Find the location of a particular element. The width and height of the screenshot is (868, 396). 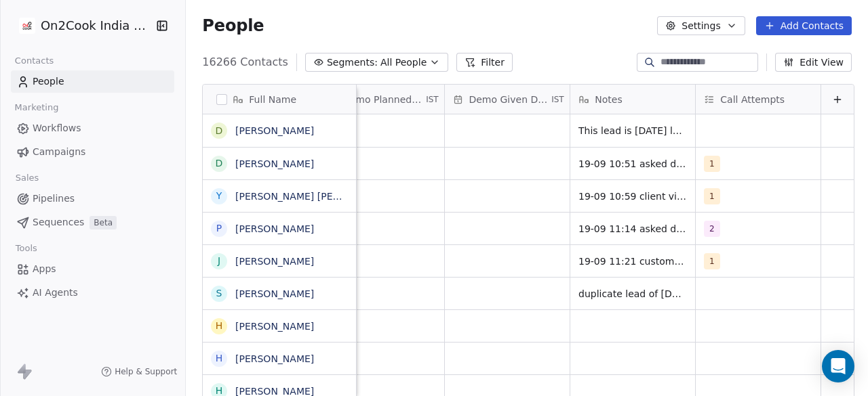

span: Beta is located at coordinates (103, 223).